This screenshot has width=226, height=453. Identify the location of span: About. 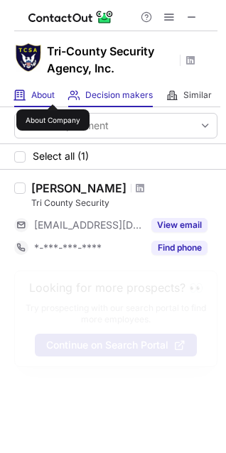
(43, 95).